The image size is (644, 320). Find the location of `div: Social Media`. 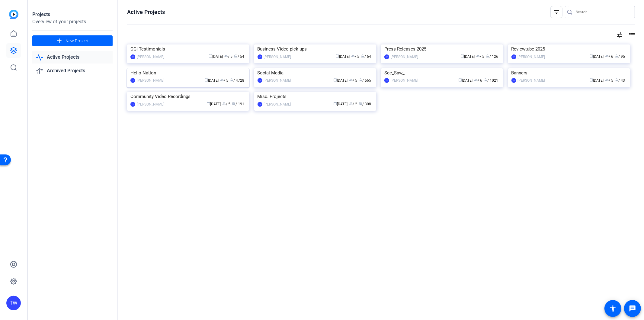

div: Social Media is located at coordinates (316, 73).